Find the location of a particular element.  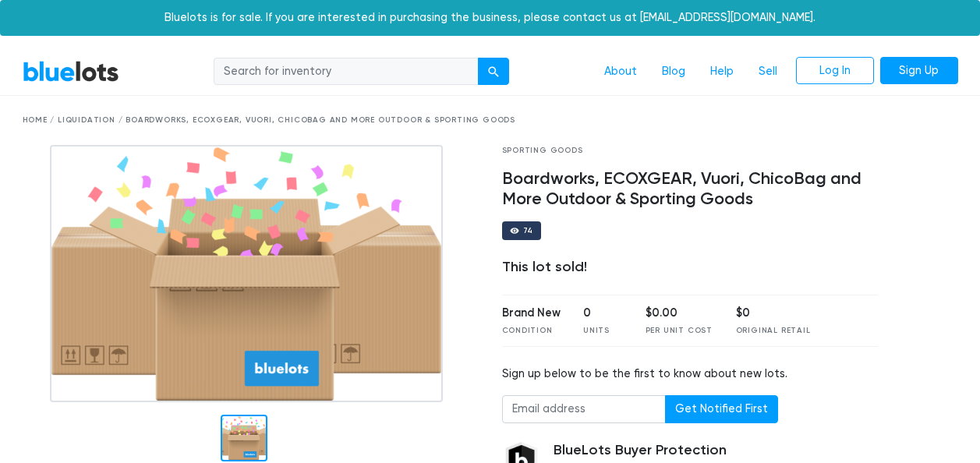

div: Sign up below to be the first to know about new lots. is located at coordinates (690, 374).